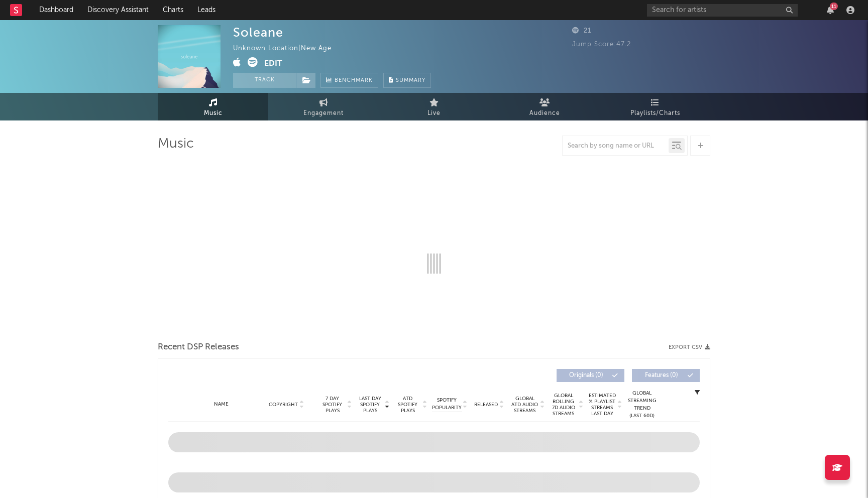 Image resolution: width=868 pixels, height=498 pixels. What do you see at coordinates (486, 404) in the screenshot?
I see `span: Released` at bounding box center [486, 404].